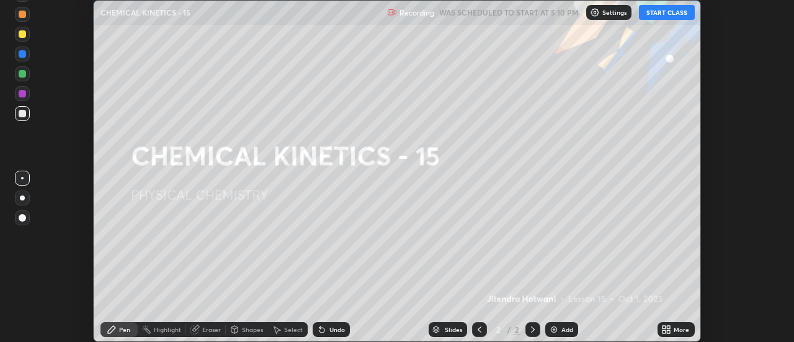 Image resolution: width=794 pixels, height=342 pixels. I want to click on div: More, so click(681, 329).